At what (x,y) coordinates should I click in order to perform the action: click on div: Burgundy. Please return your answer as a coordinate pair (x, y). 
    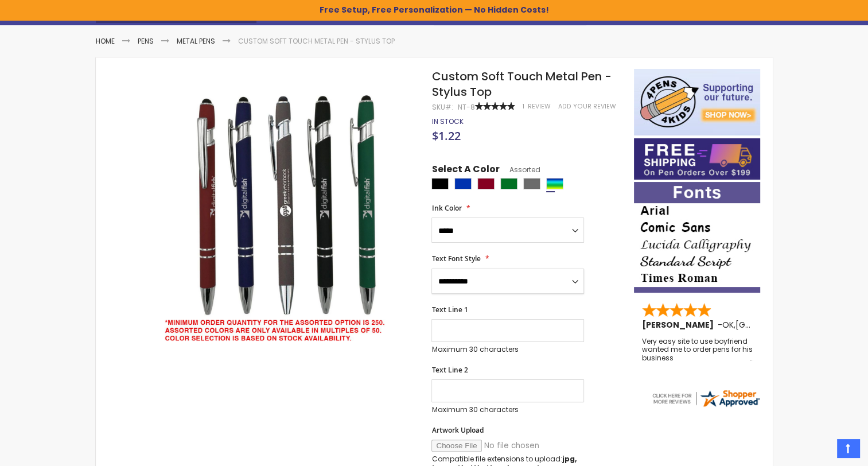
    Looking at the image, I should click on (486, 184).